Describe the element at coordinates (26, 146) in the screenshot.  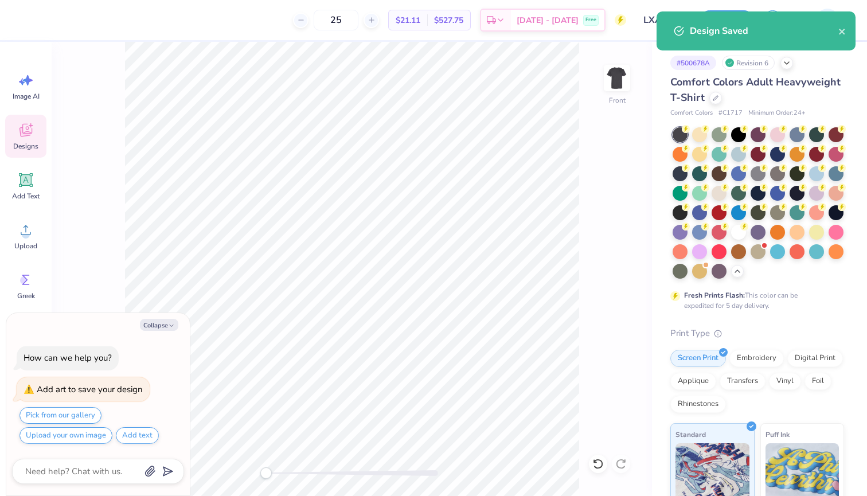
I see `span: Designs` at that location.